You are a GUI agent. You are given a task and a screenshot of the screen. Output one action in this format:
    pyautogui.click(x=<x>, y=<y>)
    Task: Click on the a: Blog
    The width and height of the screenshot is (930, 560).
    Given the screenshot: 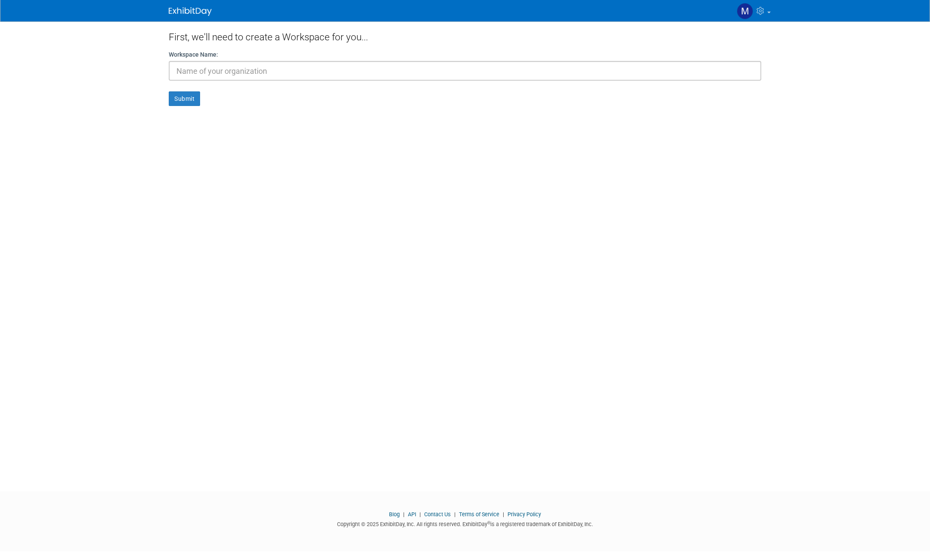 What is the action you would take?
    pyautogui.click(x=394, y=514)
    